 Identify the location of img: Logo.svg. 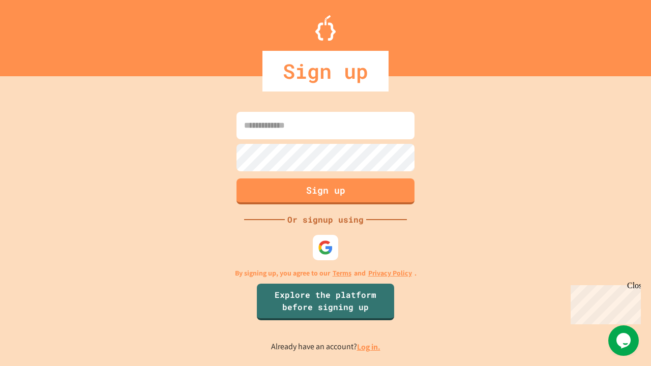
(326, 28).